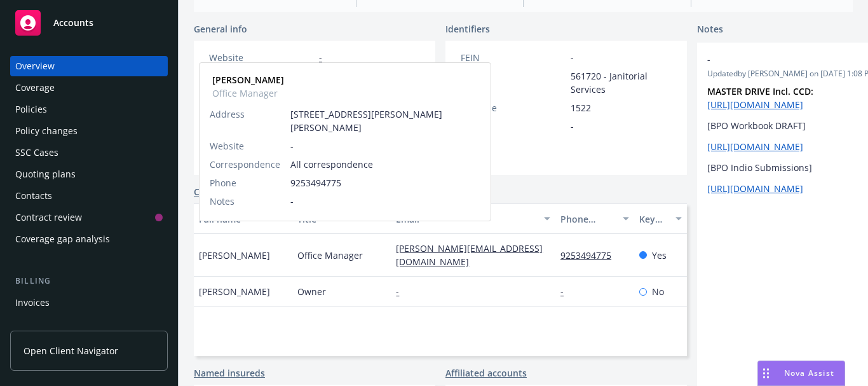 The width and height of the screenshot is (868, 386). What do you see at coordinates (653, 219) in the screenshot?
I see `div: Key contact` at bounding box center [653, 219].